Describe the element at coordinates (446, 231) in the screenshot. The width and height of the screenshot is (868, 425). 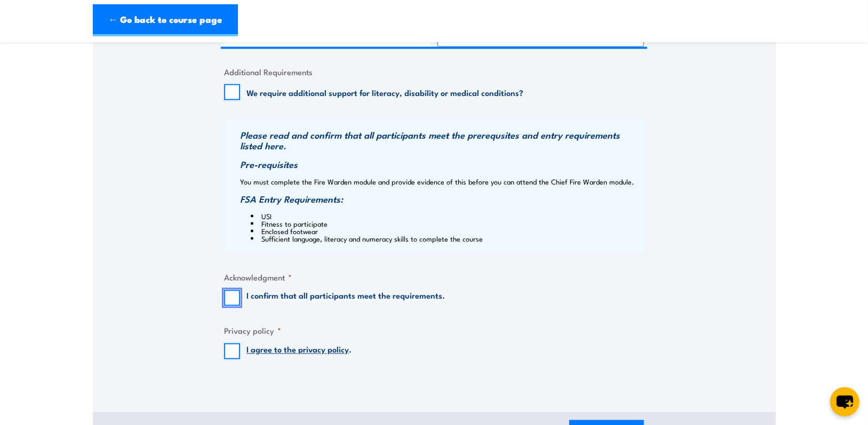
I see `li: Enclosed footwear` at that location.